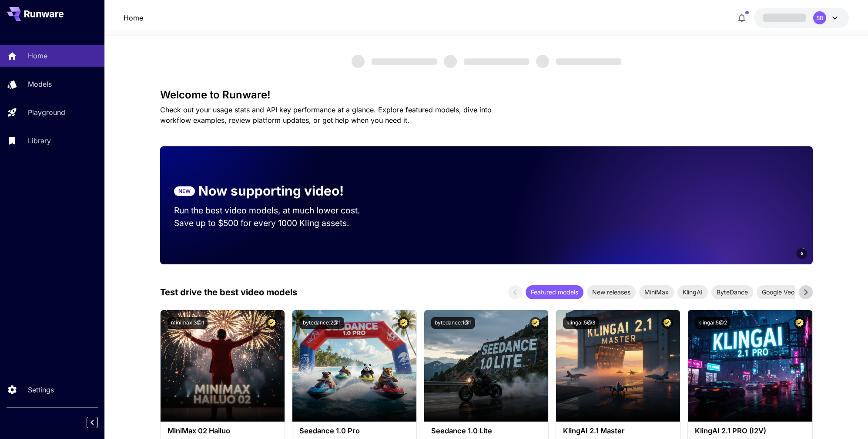 This screenshot has height=439, width=868. Describe the element at coordinates (228, 292) in the screenshot. I see `p: Test drive the best video models` at that location.